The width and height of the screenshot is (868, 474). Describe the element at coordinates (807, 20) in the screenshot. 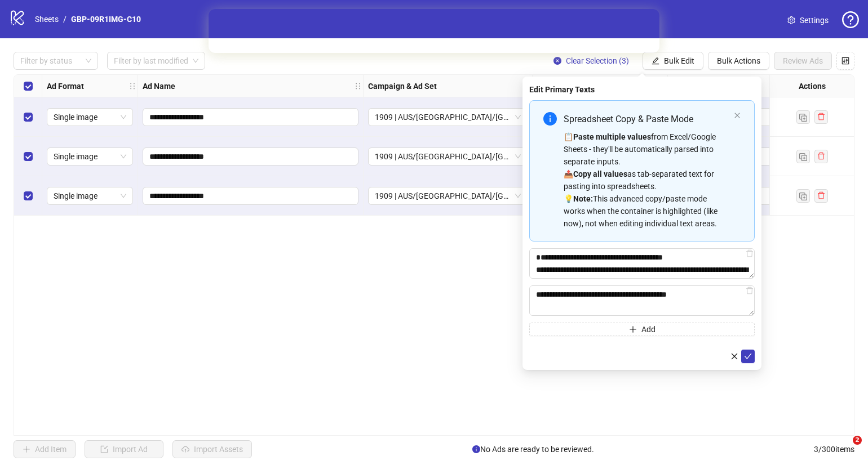

I see `a: Settings` at that location.